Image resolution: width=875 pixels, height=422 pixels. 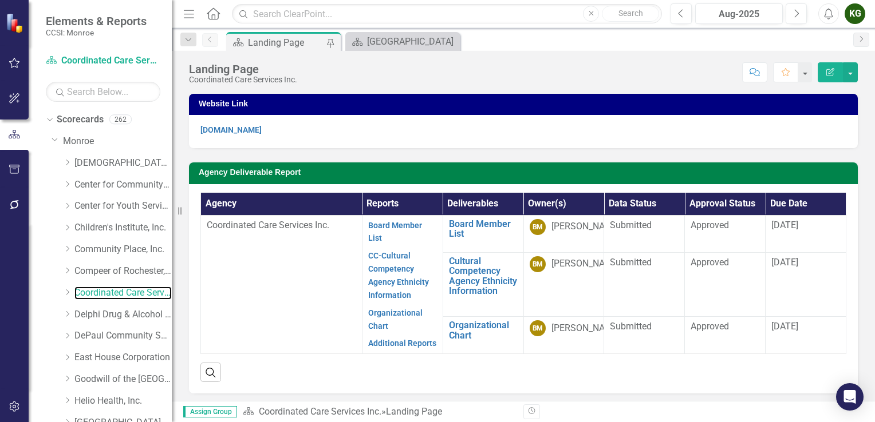 I want to click on img: ClearPoint Strategy, so click(x=15, y=23).